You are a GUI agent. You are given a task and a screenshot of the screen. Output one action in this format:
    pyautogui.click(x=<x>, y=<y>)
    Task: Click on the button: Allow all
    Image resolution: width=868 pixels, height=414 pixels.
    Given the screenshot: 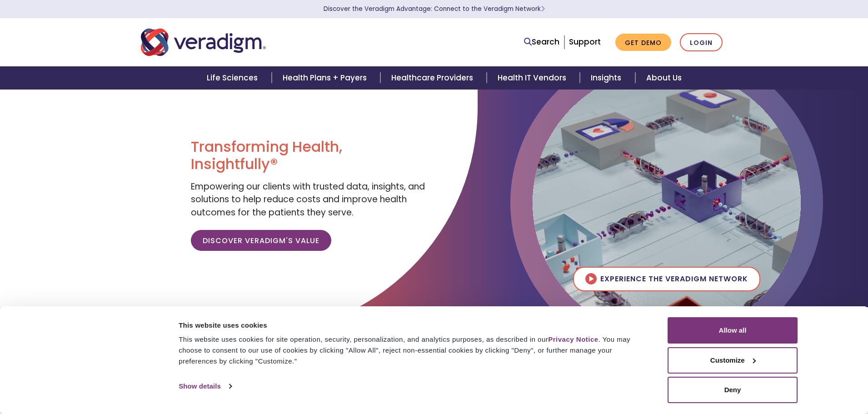 What is the action you would take?
    pyautogui.click(x=733, y=330)
    